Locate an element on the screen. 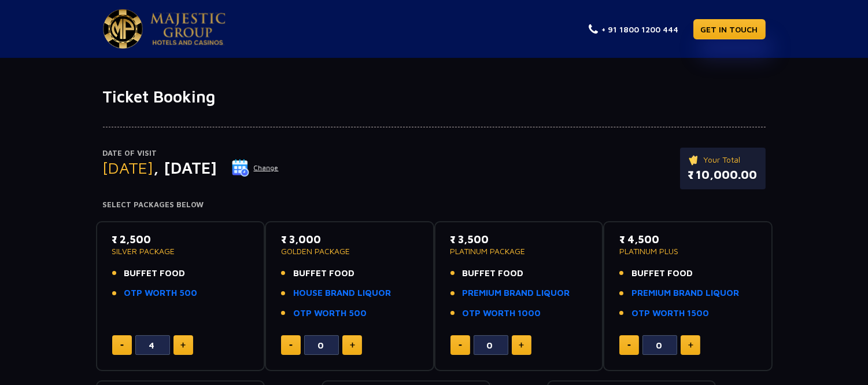 The image size is (868, 385). p: ₹ 3,500 is located at coordinates (518, 239).